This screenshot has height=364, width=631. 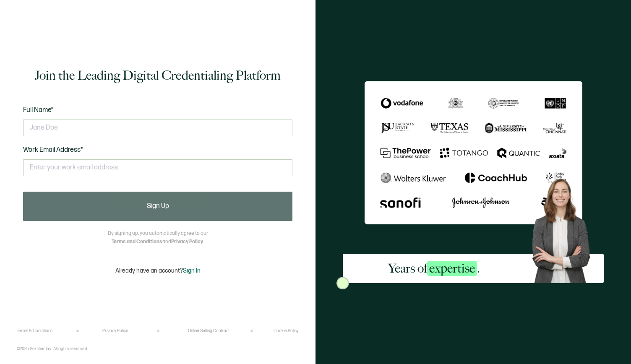 What do you see at coordinates (452, 268) in the screenshot?
I see `span: expertise` at bounding box center [452, 268].